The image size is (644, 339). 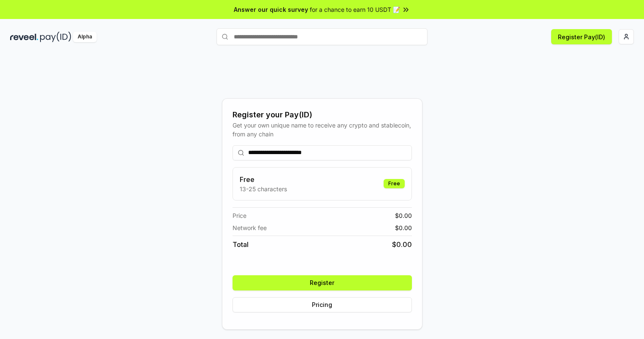 What do you see at coordinates (355, 9) in the screenshot?
I see `span: for a chance to earn 10 USDT 📝` at bounding box center [355, 9].